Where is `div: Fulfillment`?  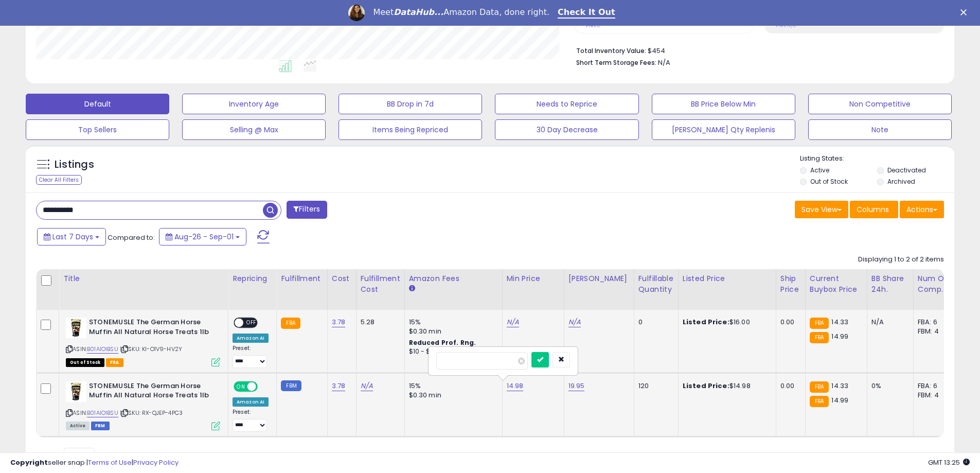
div: Fulfillment is located at coordinates (302, 278).